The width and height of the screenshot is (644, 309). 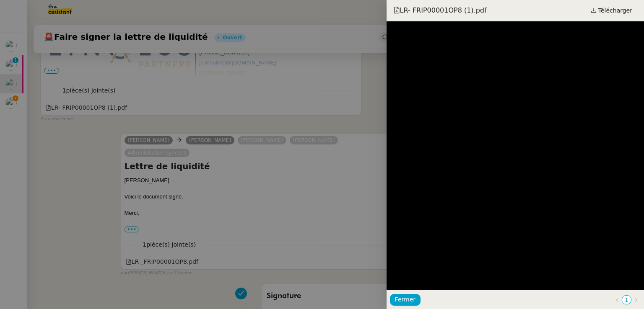 I want to click on li: Page précédente, so click(x=617, y=300).